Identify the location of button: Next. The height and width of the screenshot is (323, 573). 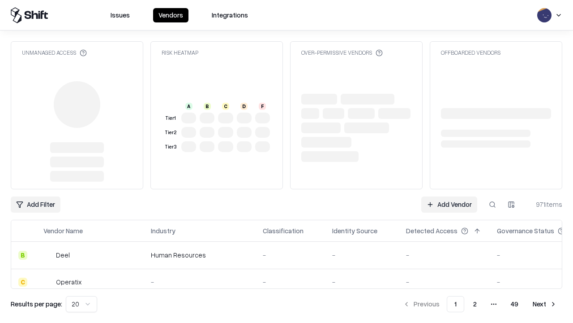
(545, 304).